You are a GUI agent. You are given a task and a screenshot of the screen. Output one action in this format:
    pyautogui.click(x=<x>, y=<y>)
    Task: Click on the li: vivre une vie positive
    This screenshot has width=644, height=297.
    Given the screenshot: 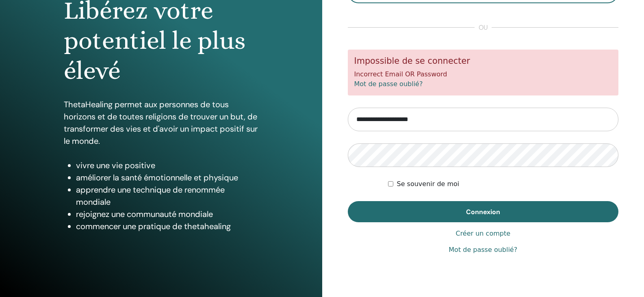 What is the action you would take?
    pyautogui.click(x=167, y=165)
    